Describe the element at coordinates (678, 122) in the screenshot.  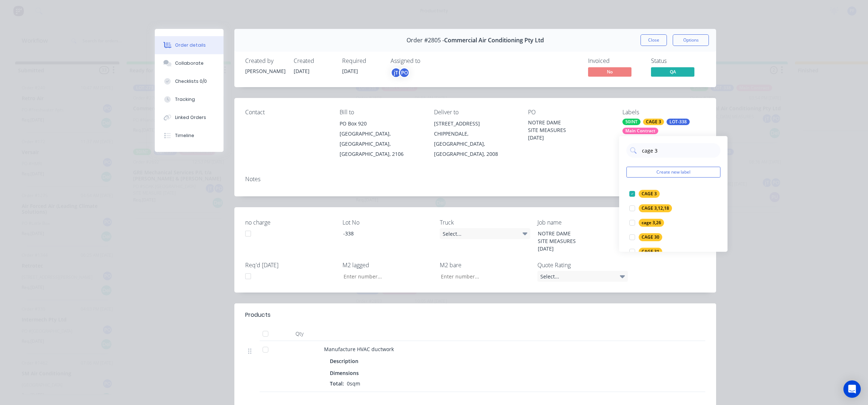
I see `div: LOT-338` at that location.